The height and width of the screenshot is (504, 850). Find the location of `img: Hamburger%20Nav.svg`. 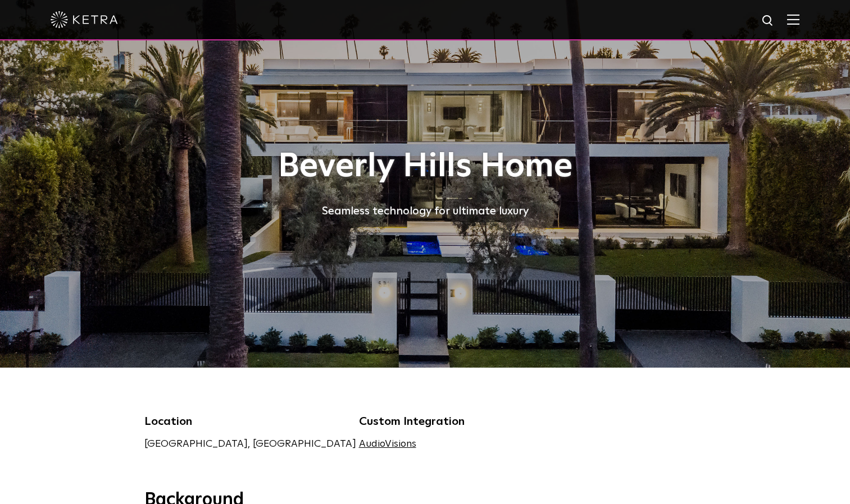

img: Hamburger%20Nav.svg is located at coordinates (793, 19).